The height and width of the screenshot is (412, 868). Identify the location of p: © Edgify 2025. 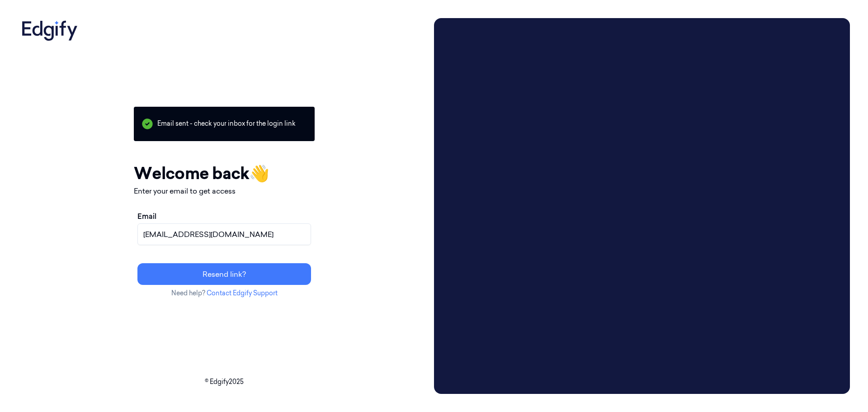
(224, 382).